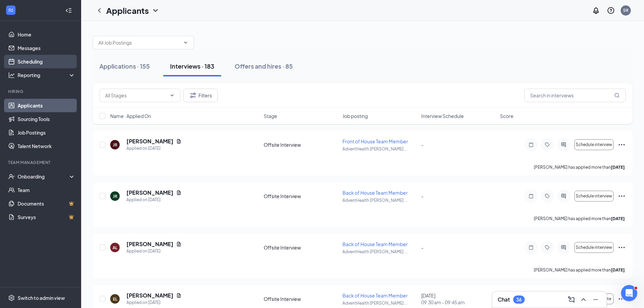  Describe the element at coordinates (271, 116) in the screenshot. I see `span: Stage` at that location.